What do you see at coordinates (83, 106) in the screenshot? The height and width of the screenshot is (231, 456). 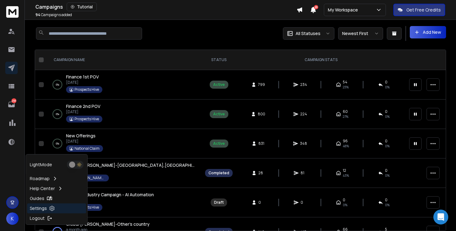 I see `a: Finance 2nd POV` at bounding box center [83, 106].